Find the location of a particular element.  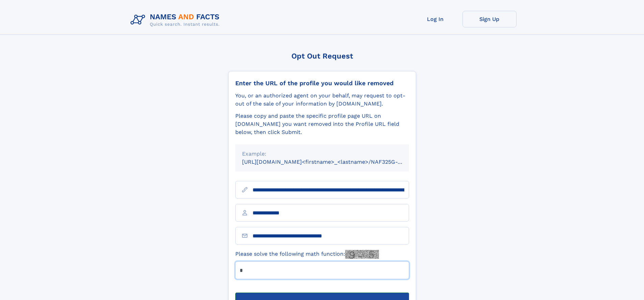

div: Opt Out Request is located at coordinates (322, 56).